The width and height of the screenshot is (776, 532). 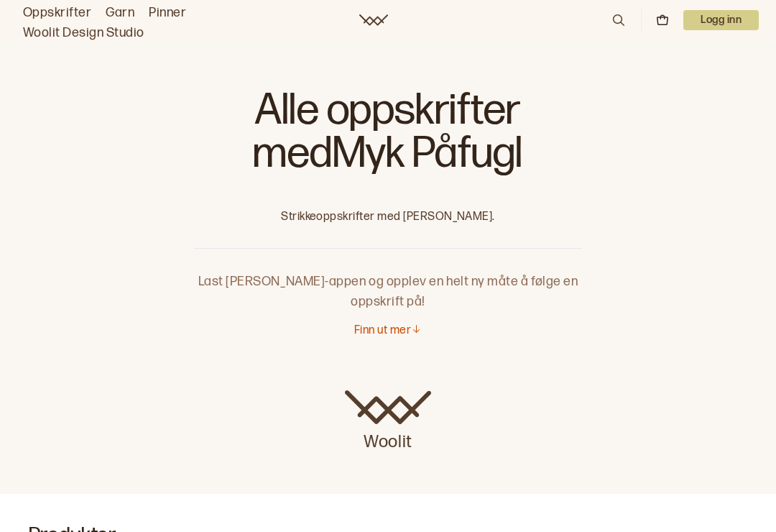 What do you see at coordinates (388, 408) in the screenshot?
I see `img: Woolit` at bounding box center [388, 408].